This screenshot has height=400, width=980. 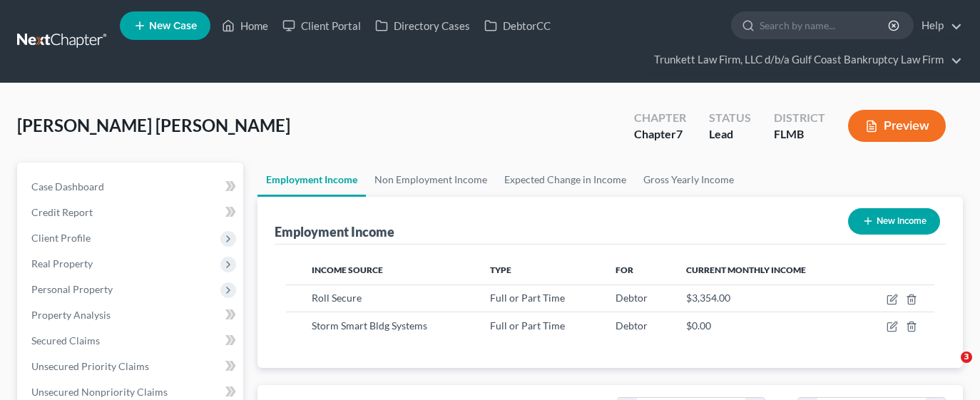 What do you see at coordinates (131, 341) in the screenshot?
I see `a: Secured Claims` at bounding box center [131, 341].